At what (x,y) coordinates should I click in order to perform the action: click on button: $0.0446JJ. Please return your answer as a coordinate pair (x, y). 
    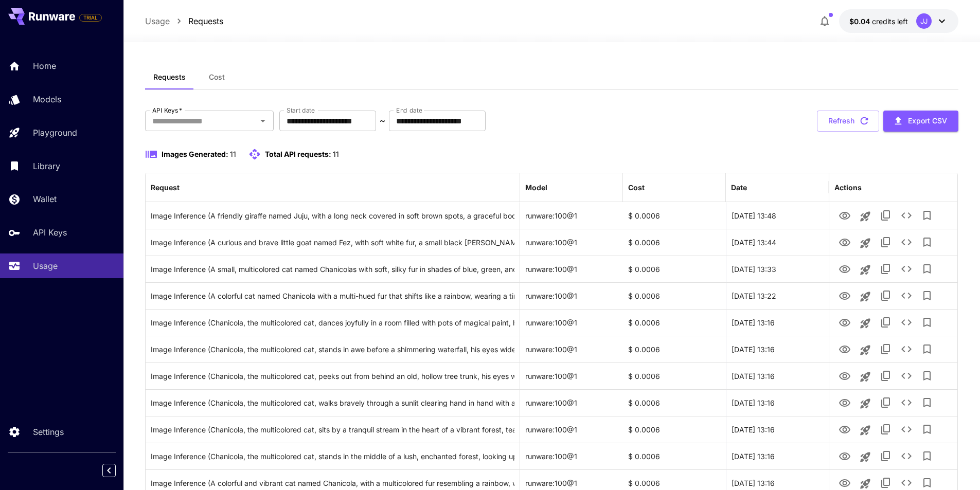
    Looking at the image, I should click on (898, 21).